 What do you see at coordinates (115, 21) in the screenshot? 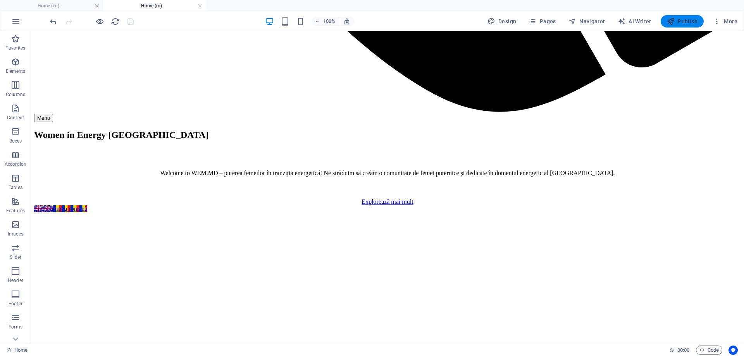
I see `button: reload` at bounding box center [115, 21].